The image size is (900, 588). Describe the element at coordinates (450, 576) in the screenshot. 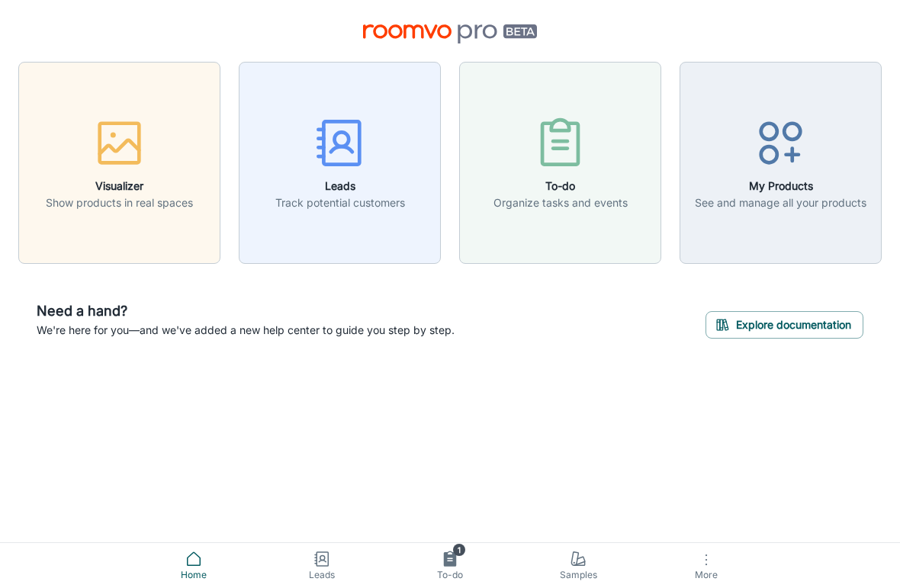

I see `span: To-do` at that location.